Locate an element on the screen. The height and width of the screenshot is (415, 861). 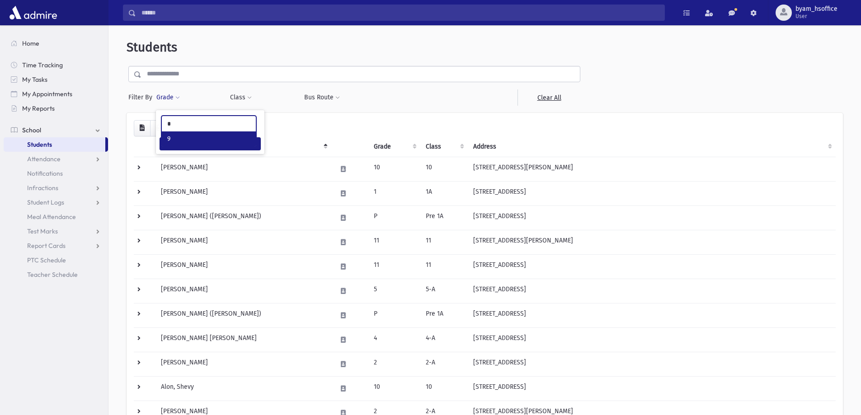
td: 5 is located at coordinates (394, 291).